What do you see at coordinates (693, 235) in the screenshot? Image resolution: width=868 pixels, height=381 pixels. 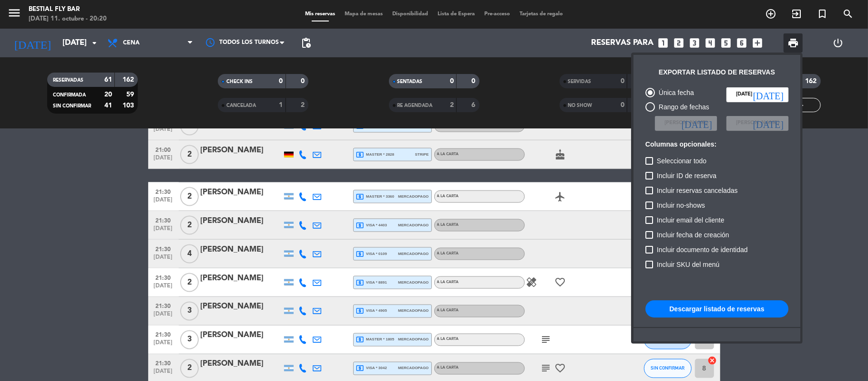 I see `span: Incluir fecha de creación` at bounding box center [693, 235].